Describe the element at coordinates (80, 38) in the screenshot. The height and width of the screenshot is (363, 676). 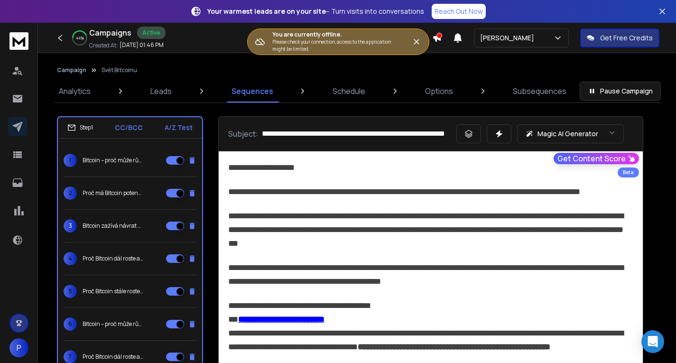
I see `p: 44 %` at that location.